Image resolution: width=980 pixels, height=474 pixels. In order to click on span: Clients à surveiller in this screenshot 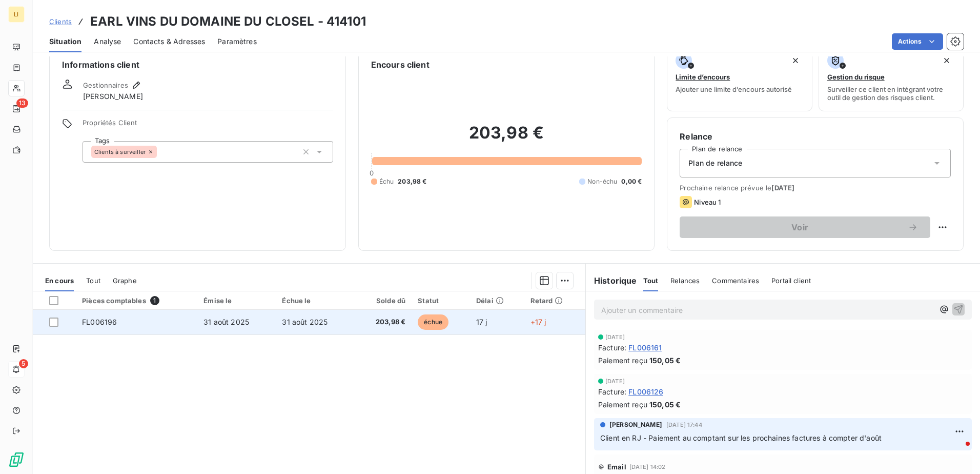, I will do `click(120, 152)`.